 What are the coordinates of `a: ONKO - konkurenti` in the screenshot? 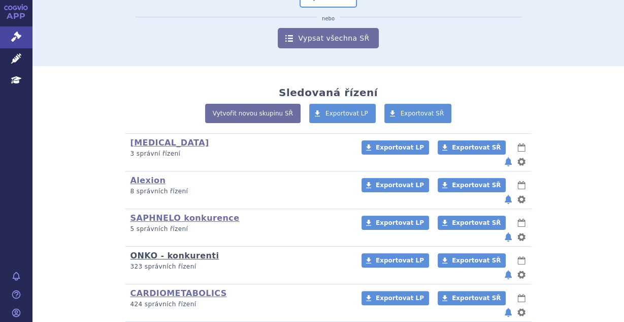 It's located at (175, 255).